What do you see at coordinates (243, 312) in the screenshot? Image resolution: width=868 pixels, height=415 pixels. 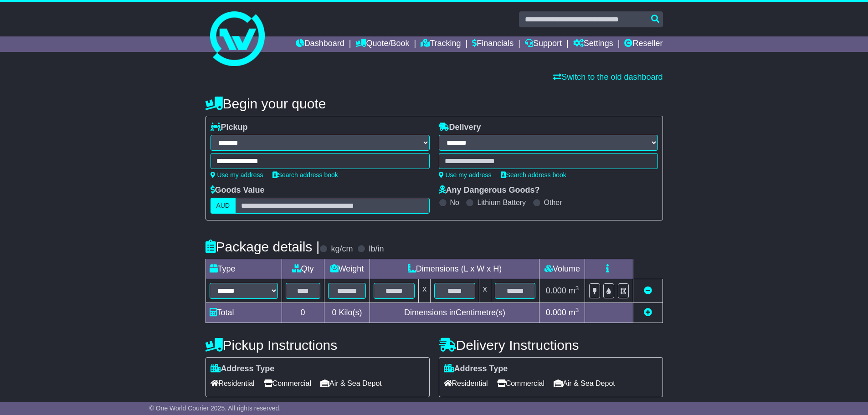 I see `td: Total` at bounding box center [243, 312].